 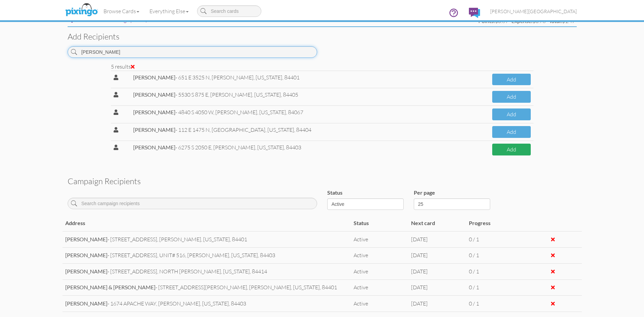 What do you see at coordinates (322, 182) in the screenshot?
I see `h3: Campaign recipients` at bounding box center [322, 182].